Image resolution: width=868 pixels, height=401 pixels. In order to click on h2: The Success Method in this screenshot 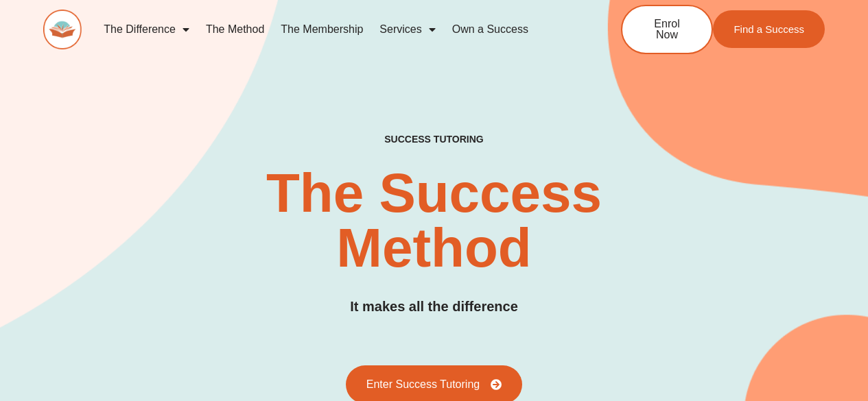, I will do `click(434, 221)`.